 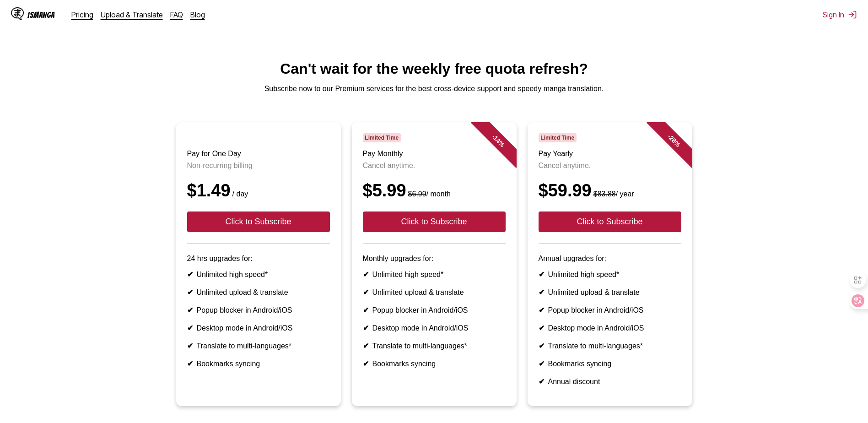 I want to click on a: Upload & Translate, so click(x=132, y=15).